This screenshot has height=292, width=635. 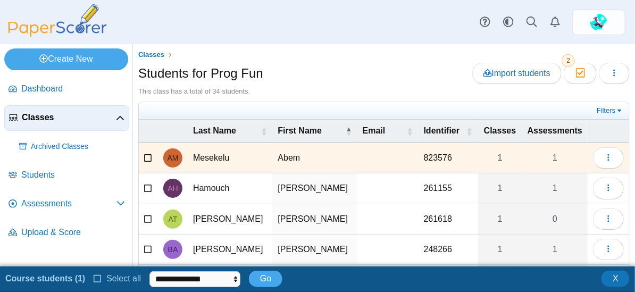 I want to click on span: 2, so click(x=568, y=61).